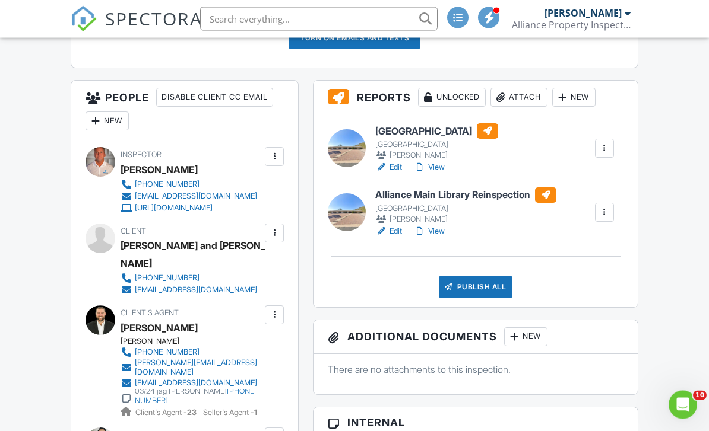  Describe the element at coordinates (84, 19) in the screenshot. I see `img: The Best Home Inspection Software - Spectora` at that location.